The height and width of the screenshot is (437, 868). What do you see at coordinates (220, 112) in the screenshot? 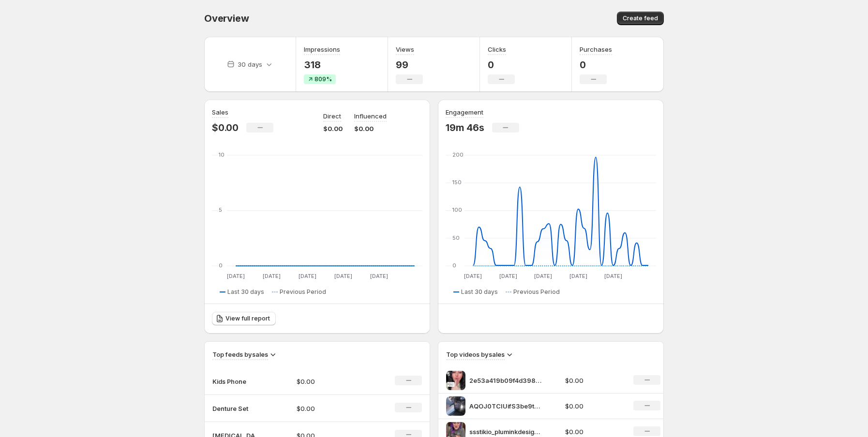
I see `h3: Sales` at bounding box center [220, 112].